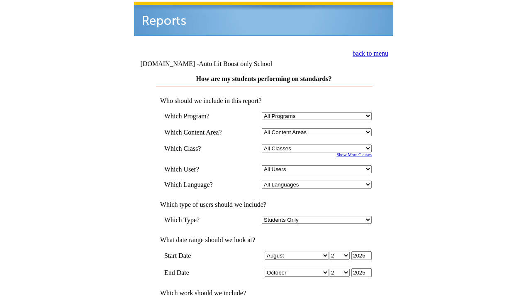 The height and width of the screenshot is (299, 531). Describe the element at coordinates (199, 148) in the screenshot. I see `td: Which Class?` at that location.